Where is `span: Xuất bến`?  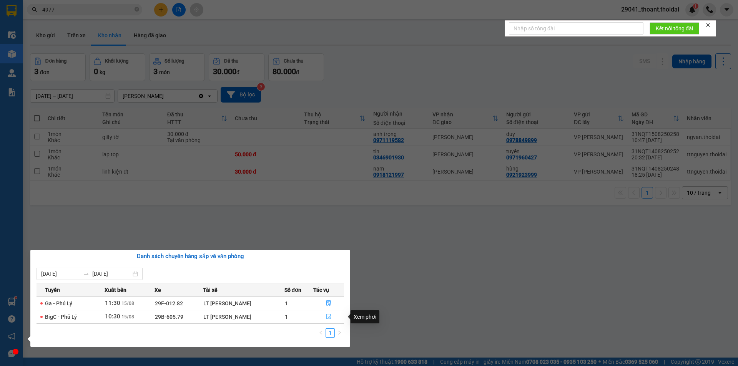 span: Xuất bến is located at coordinates (115, 290).